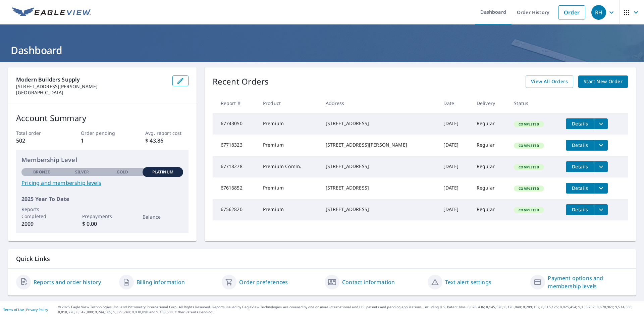 Image resolution: width=644 pixels, height=317 pixels. I want to click on a: Order preferences, so click(263, 282).